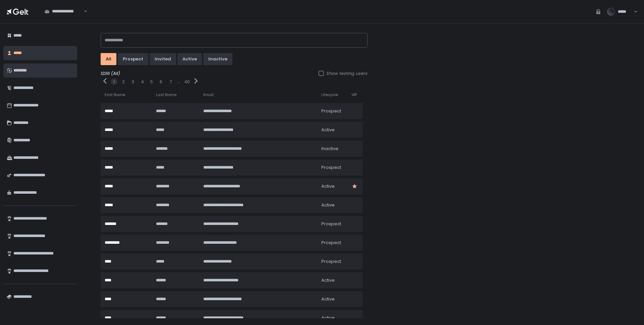 This screenshot has width=644, height=325. Describe the element at coordinates (208, 95) in the screenshot. I see `span: Email` at that location.